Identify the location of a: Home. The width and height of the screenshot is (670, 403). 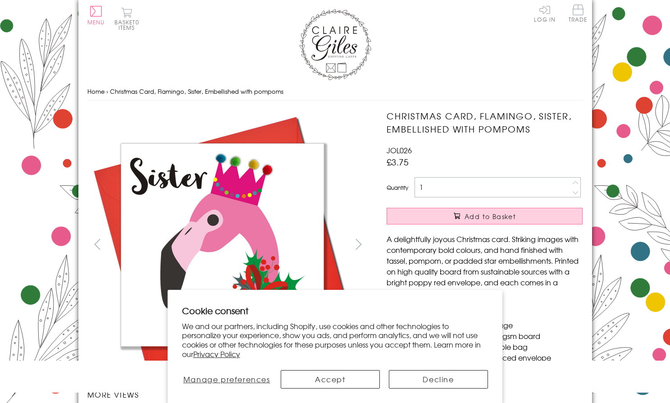
(96, 91).